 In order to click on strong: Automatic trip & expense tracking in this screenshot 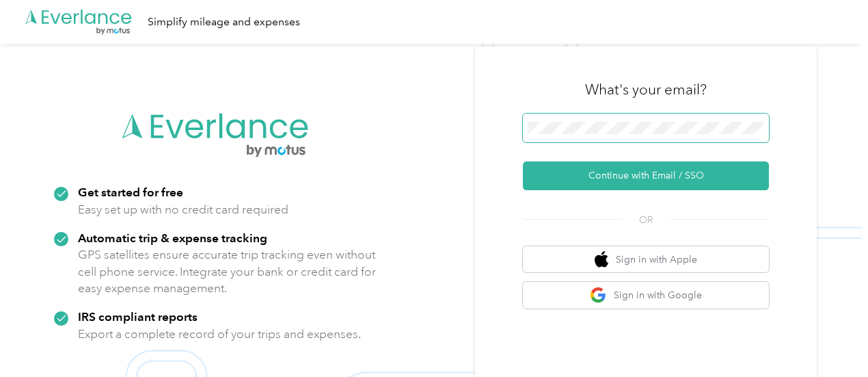, I will do `click(172, 237)`.